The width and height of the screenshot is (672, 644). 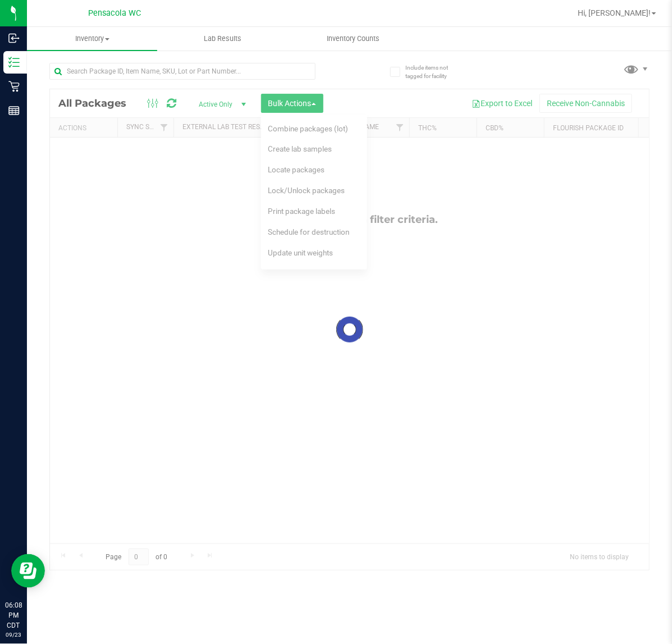 What do you see at coordinates (15, 38) in the screenshot?
I see `inline-svg: Inbound` at bounding box center [15, 38].